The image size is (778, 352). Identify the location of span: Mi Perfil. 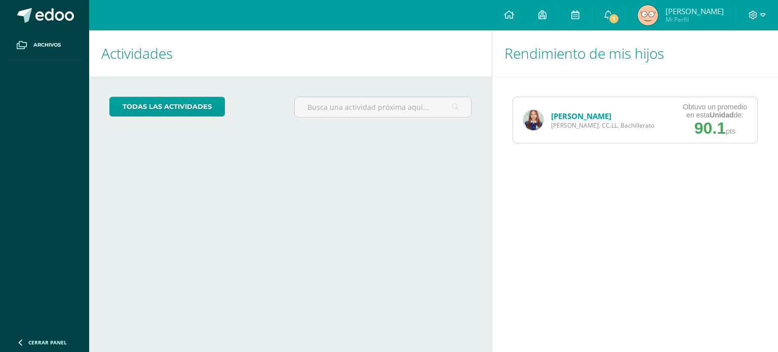
(695, 19).